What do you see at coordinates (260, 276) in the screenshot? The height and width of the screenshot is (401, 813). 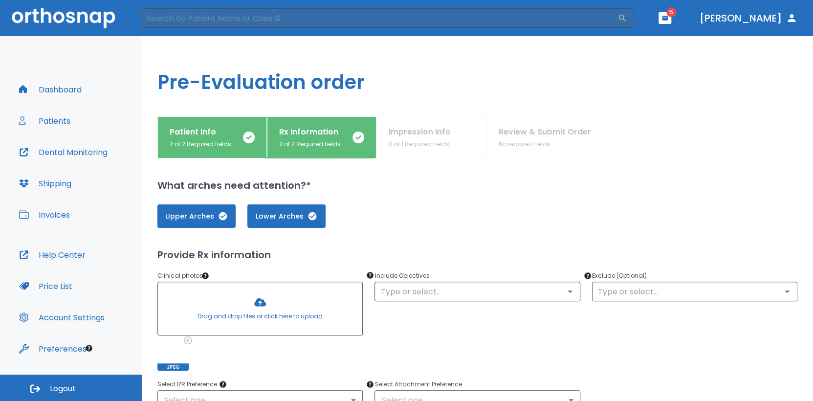 I see `p: Clinical photos *` at bounding box center [260, 276].